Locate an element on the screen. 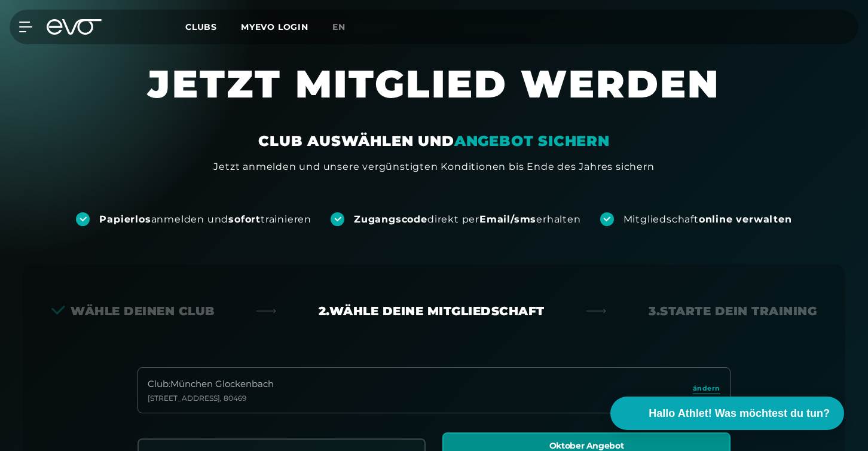  span: ändern is located at coordinates (706, 388).